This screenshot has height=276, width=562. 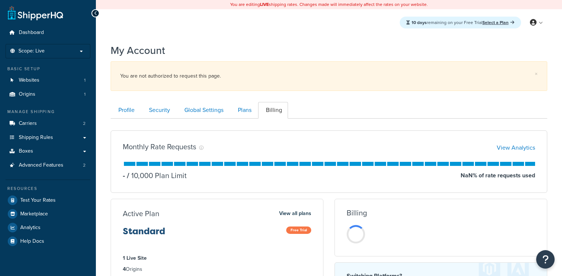 What do you see at coordinates (48, 123) in the screenshot?
I see `li: Carriers` at bounding box center [48, 123].